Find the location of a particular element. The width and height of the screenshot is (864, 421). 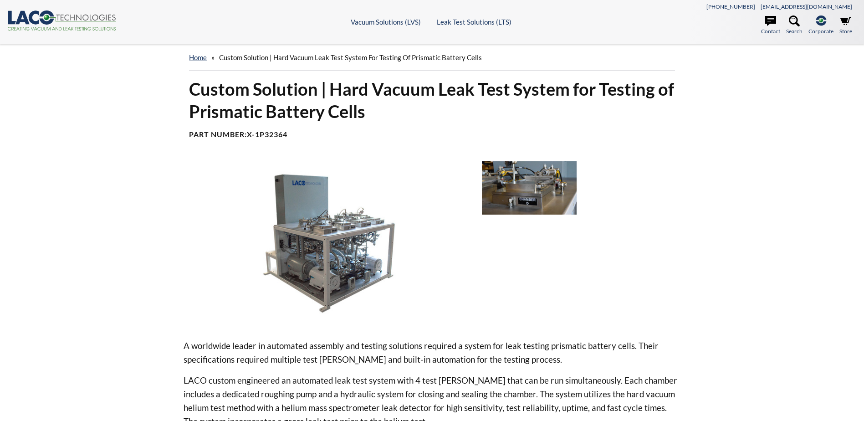

a: Store is located at coordinates (846, 26).